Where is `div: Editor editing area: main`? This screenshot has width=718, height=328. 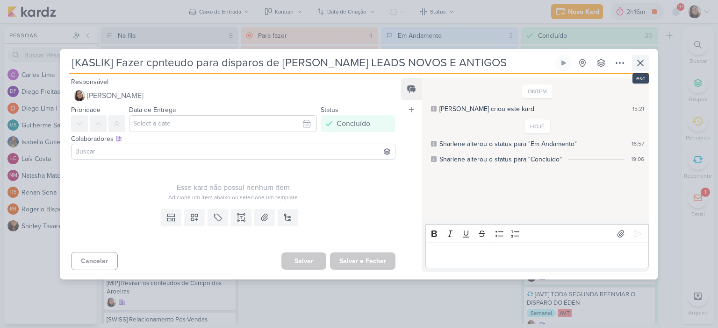
div: Editor editing area: main is located at coordinates (537, 256).